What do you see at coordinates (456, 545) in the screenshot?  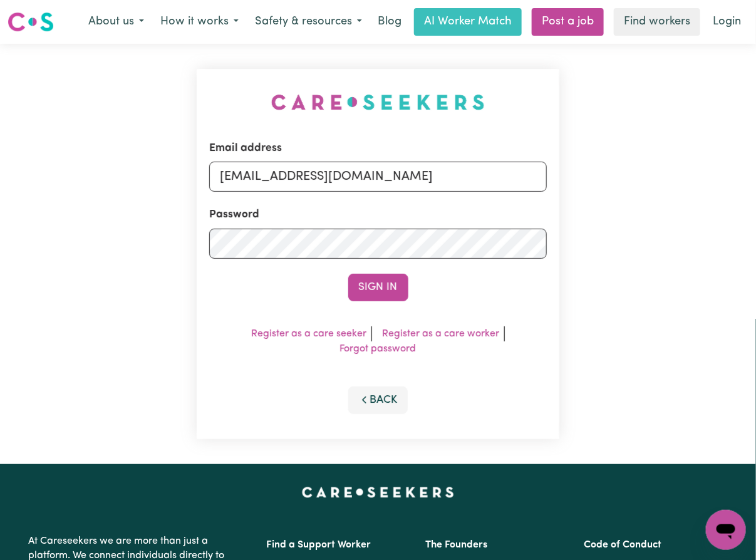 I see `a: The Founders` at bounding box center [456, 545].